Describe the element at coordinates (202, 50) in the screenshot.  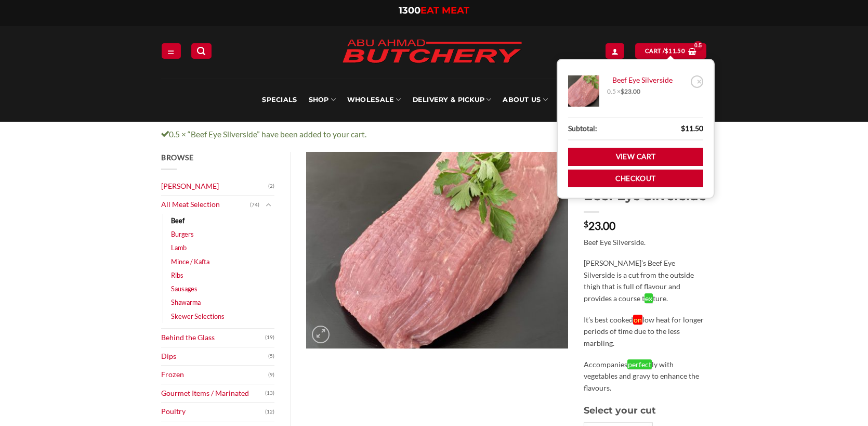
I see `a: Search` at that location.